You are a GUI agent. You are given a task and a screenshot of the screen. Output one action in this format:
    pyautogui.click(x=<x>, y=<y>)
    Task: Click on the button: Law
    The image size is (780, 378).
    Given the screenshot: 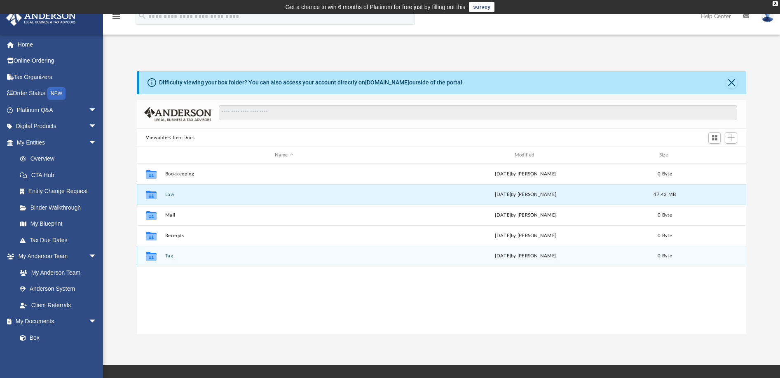 What is the action you would take?
    pyautogui.click(x=284, y=194)
    